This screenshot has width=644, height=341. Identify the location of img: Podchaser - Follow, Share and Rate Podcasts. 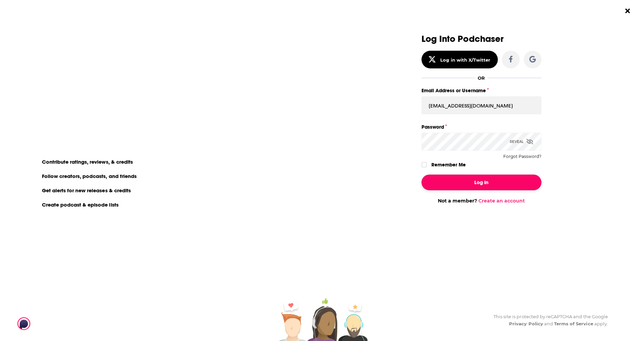
(50, 324).